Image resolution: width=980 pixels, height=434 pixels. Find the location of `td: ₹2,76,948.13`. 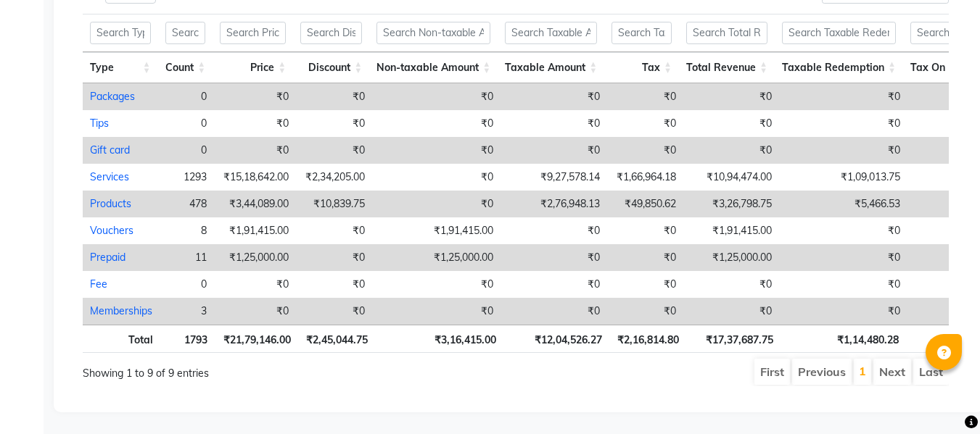

td: ₹2,76,948.13 is located at coordinates (554, 204).